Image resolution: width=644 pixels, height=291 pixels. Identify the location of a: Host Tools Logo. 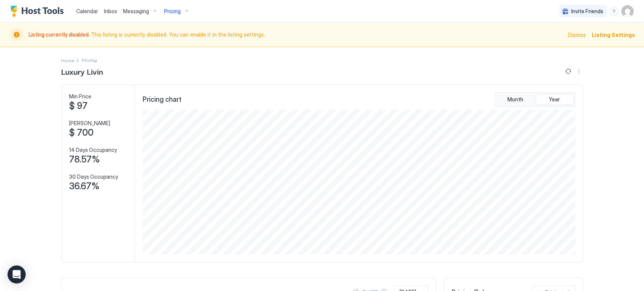
(39, 11).